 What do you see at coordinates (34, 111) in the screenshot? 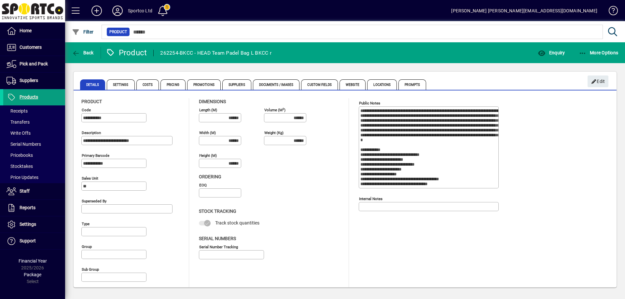
I see `a: Receipts` at bounding box center [34, 111].